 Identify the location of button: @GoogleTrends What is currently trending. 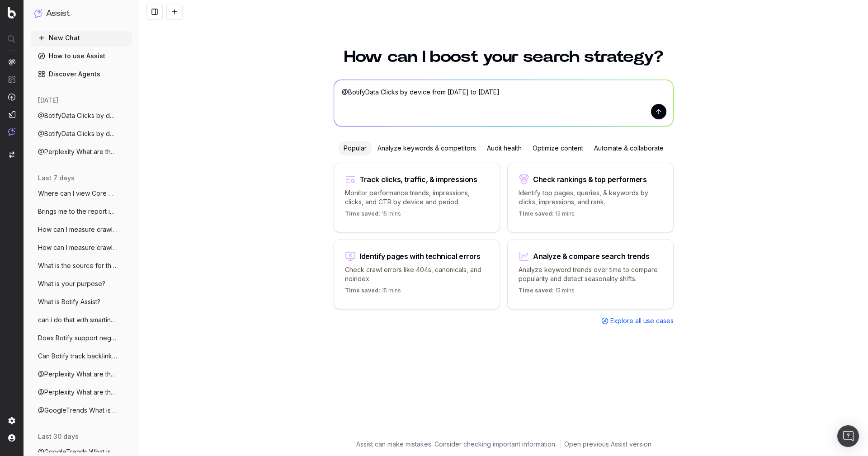
(81, 410).